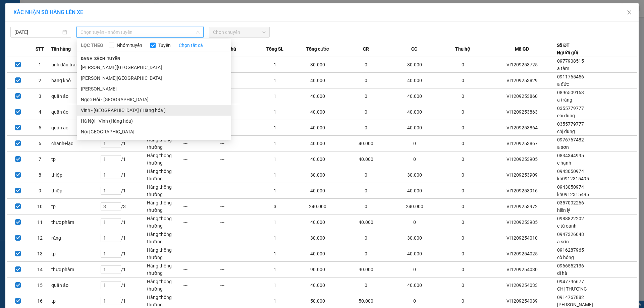  I want to click on span: 0834344995, so click(571, 155).